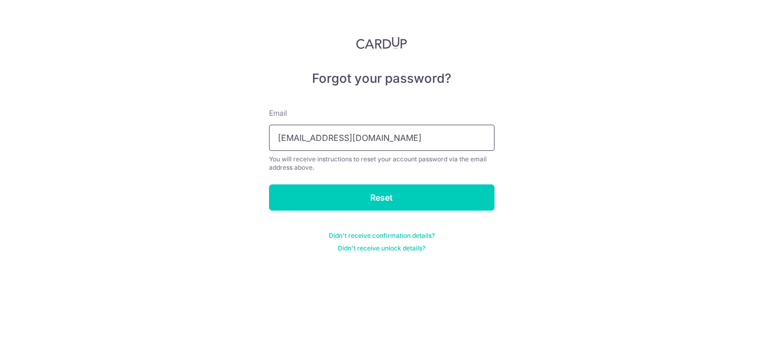 The height and width of the screenshot is (362, 763). Describe the element at coordinates (382, 164) in the screenshot. I see `div: You will receive instructions to reset your account password via the email address above.` at that location.